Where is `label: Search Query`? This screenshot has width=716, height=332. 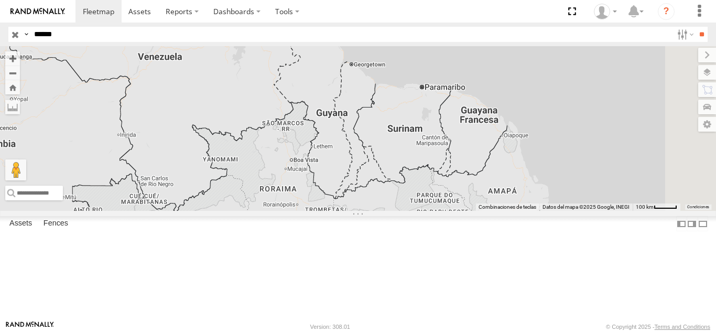
label: Search Query is located at coordinates (26, 34).